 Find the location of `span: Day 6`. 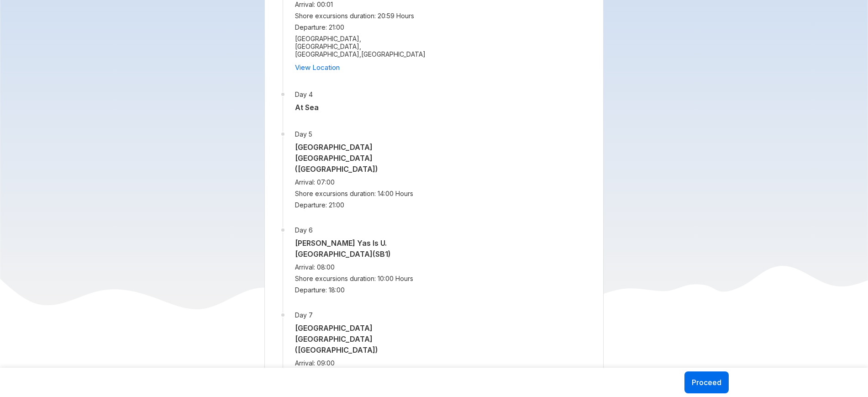

span: Day 6 is located at coordinates (361, 230).